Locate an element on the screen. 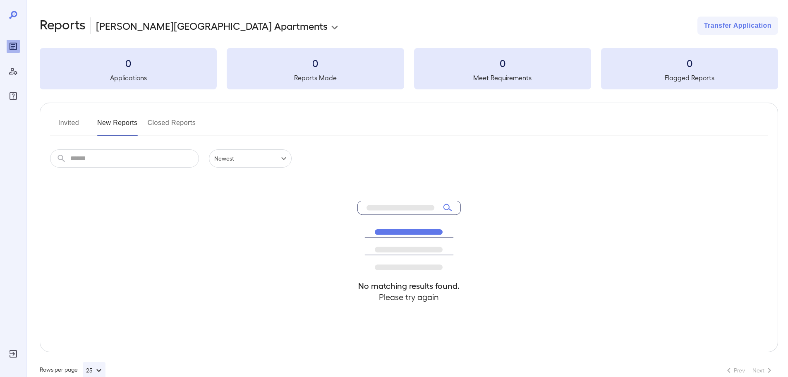 Image resolution: width=788 pixels, height=377 pixels. h4: No matching results found. is located at coordinates (409, 285).